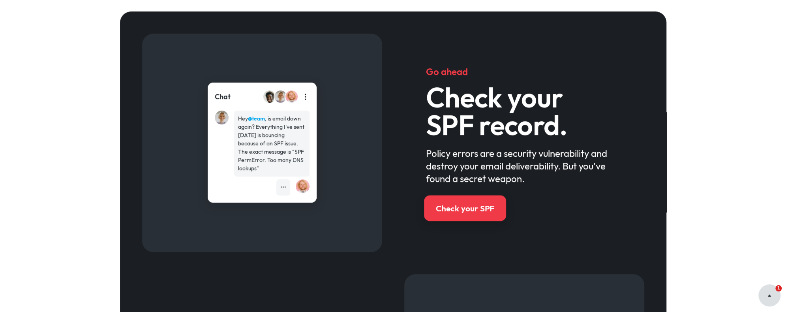  Describe the element at coordinates (256, 118) in the screenshot. I see `strong: @team` at that location.